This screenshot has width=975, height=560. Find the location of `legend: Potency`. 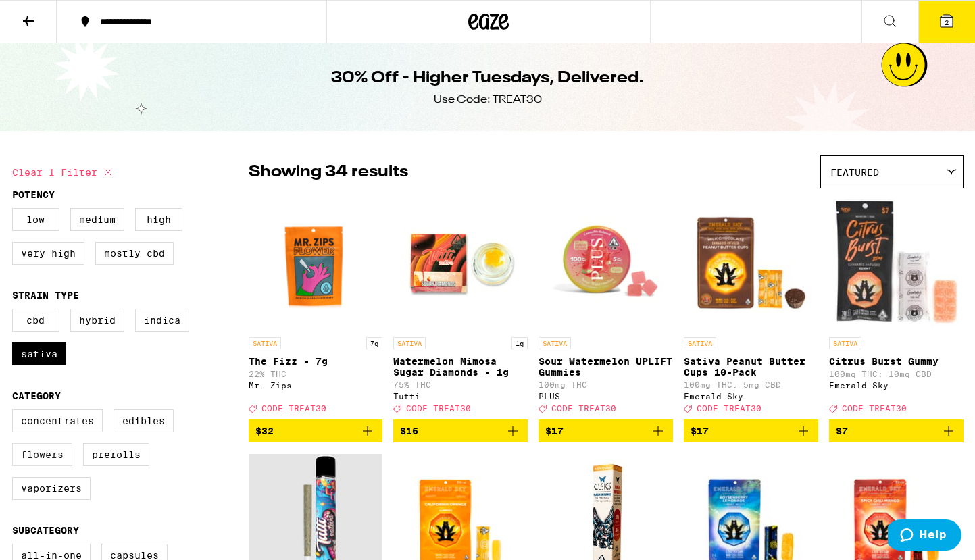

legend: Potency is located at coordinates (33, 194).